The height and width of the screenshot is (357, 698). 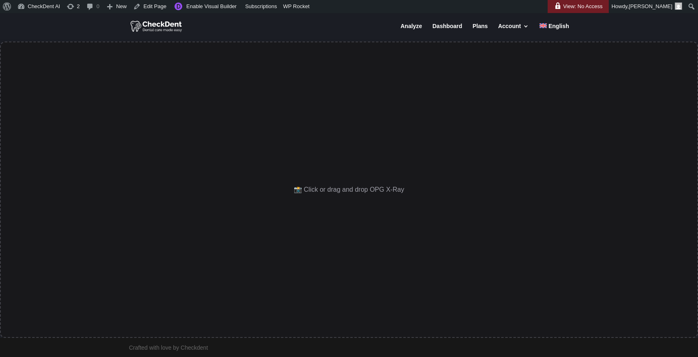 What do you see at coordinates (447, 31) in the screenshot?
I see `a: Dashboard` at bounding box center [447, 31].